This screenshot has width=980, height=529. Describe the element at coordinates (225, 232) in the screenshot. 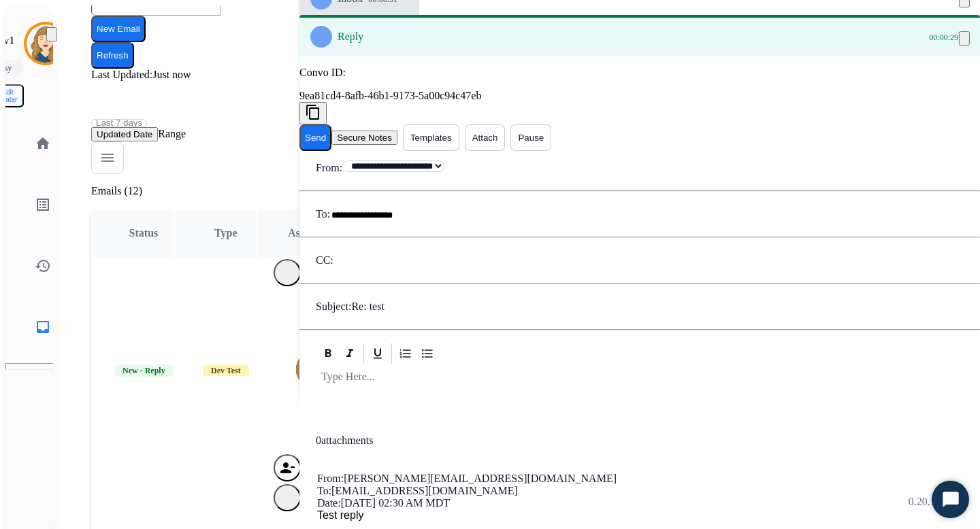

I see `span: Type` at that location.